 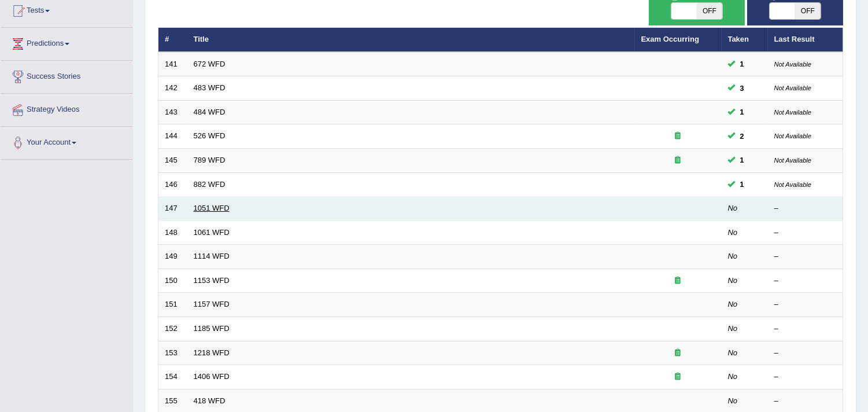 I want to click on a: 1051 WFD, so click(x=212, y=208).